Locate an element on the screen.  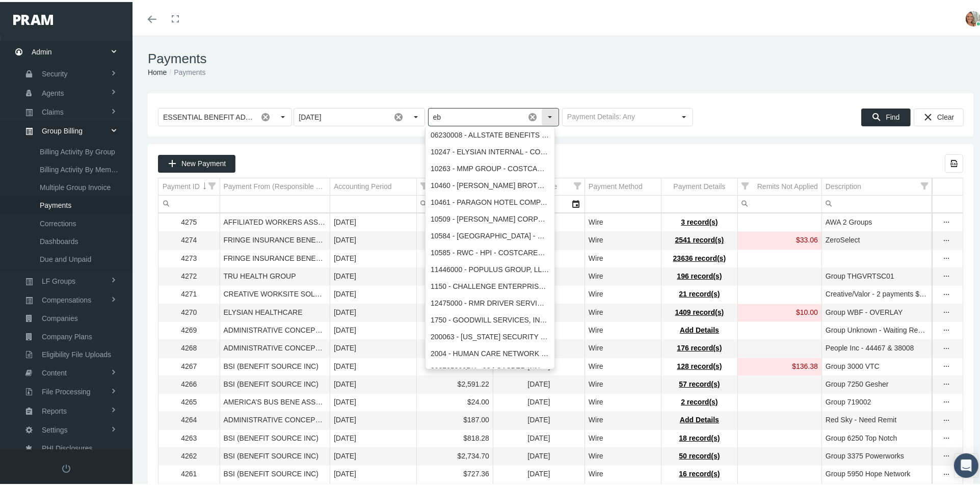
td: 4272 is located at coordinates (189, 275).